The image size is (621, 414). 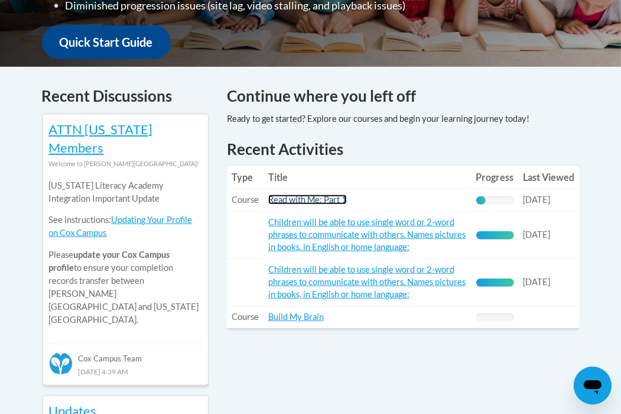 I want to click on a: Quick Start Guide, so click(x=106, y=42).